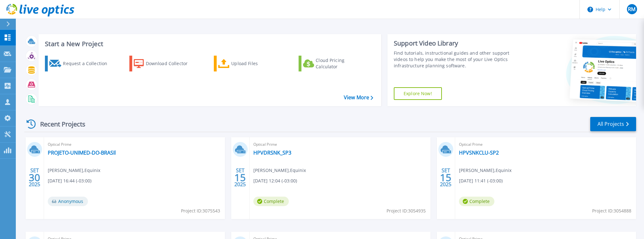  I want to click on div: Recent Projects, so click(59, 124).